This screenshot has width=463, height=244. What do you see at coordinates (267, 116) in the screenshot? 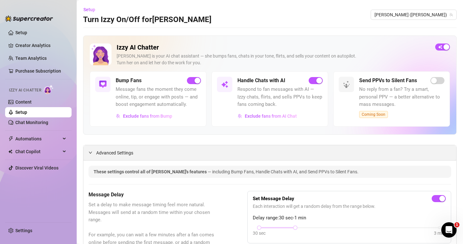
I see `button: Exclude fans from AI Chat` at bounding box center [267, 116].